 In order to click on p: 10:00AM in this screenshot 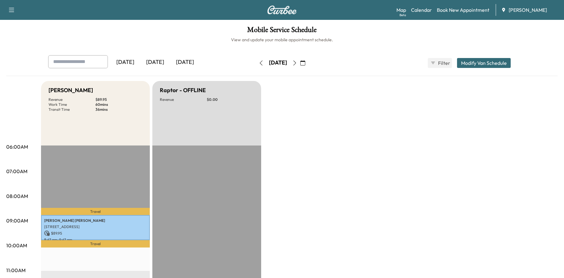, I will do `click(16, 246)`.